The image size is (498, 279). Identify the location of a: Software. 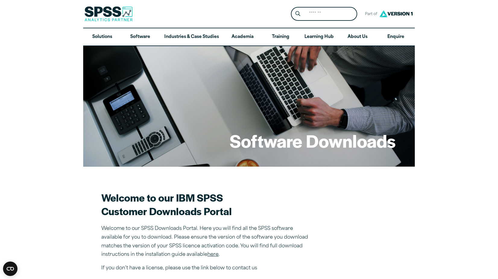
(140, 37).